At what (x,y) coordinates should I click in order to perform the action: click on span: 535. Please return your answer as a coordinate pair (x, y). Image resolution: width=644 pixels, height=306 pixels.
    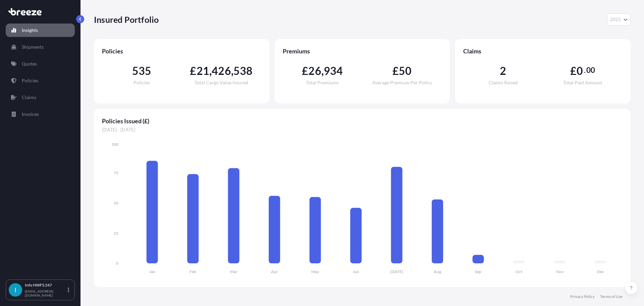
    Looking at the image, I should click on (142, 71).